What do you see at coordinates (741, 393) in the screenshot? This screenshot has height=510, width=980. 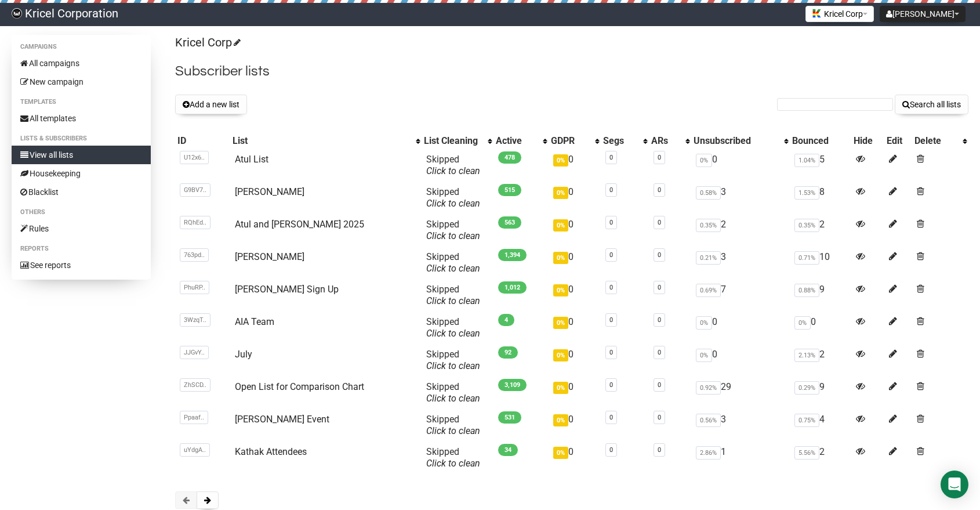 I see `td: 29` at bounding box center [741, 393].